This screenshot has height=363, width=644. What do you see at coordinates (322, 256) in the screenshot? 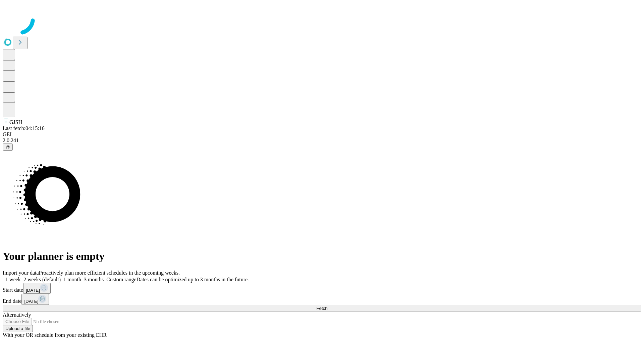
I see `h1: Your planner is empty` at bounding box center [322, 256].